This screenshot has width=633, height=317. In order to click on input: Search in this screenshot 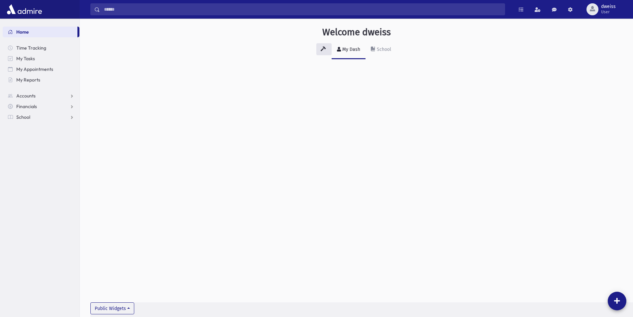, I will do `click(302, 9)`.